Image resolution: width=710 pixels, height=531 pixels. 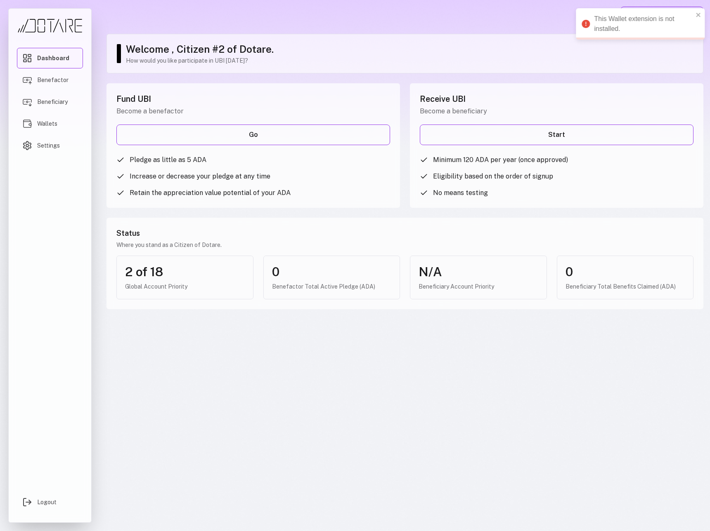 What do you see at coordinates (185, 272) in the screenshot?
I see `div: 2 of 18` at bounding box center [185, 272].